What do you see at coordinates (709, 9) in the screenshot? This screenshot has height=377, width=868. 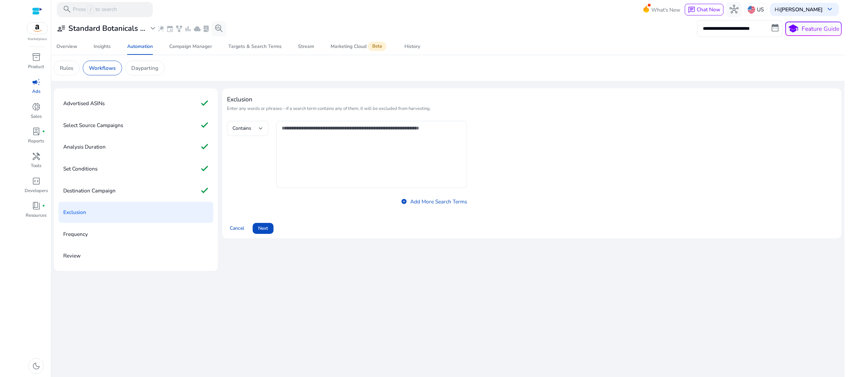 I see `span: Chat Now` at bounding box center [709, 9].